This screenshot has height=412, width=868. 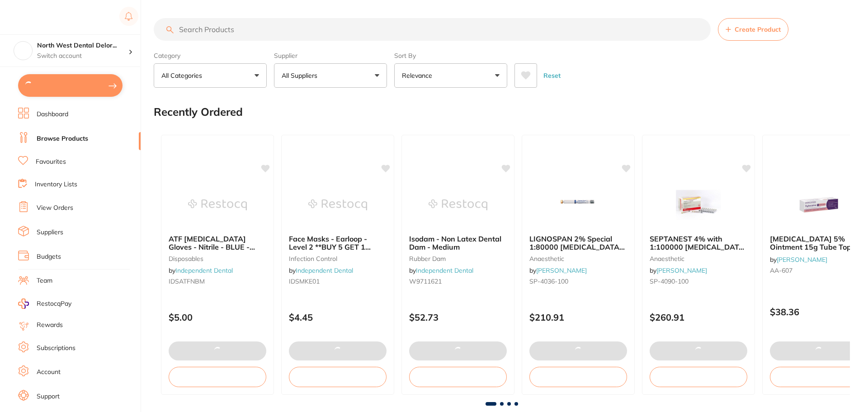 I want to click on a: Dashboard, so click(x=52, y=114).